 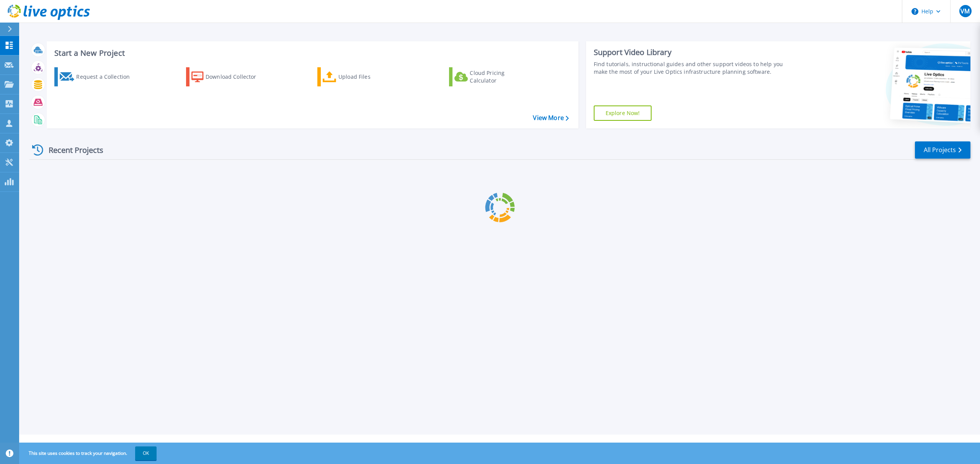 I want to click on a: All Projects, so click(x=942, y=150).